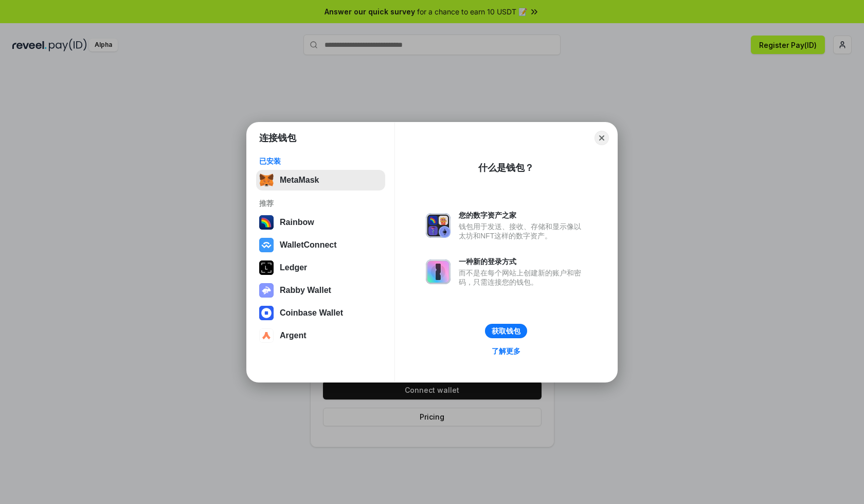  What do you see at coordinates (506, 331) in the screenshot?
I see `button: 获取钱包` at bounding box center [506, 331].